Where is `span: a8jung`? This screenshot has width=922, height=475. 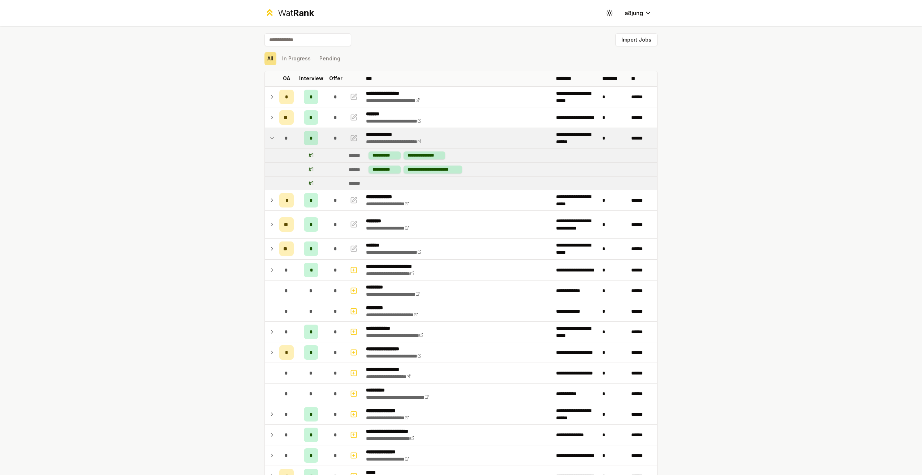 span: a8jung is located at coordinates (633, 13).